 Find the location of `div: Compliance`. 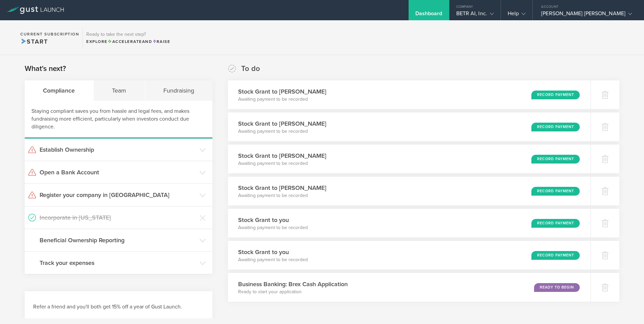

div: Compliance is located at coordinates (59, 91).